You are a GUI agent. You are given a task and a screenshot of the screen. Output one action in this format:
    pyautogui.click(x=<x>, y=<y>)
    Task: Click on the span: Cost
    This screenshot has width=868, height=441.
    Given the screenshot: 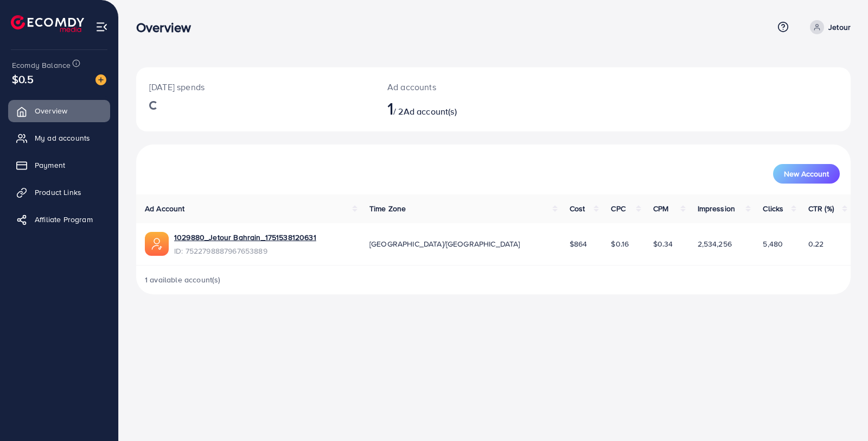 What is the action you would take?
    pyautogui.click(x=577, y=208)
    